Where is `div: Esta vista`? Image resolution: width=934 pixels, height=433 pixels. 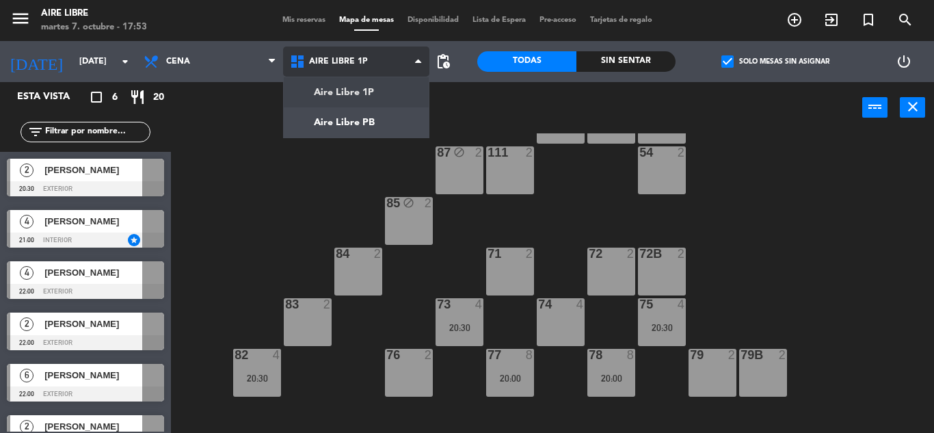
div: Esta vista is located at coordinates (53, 97).